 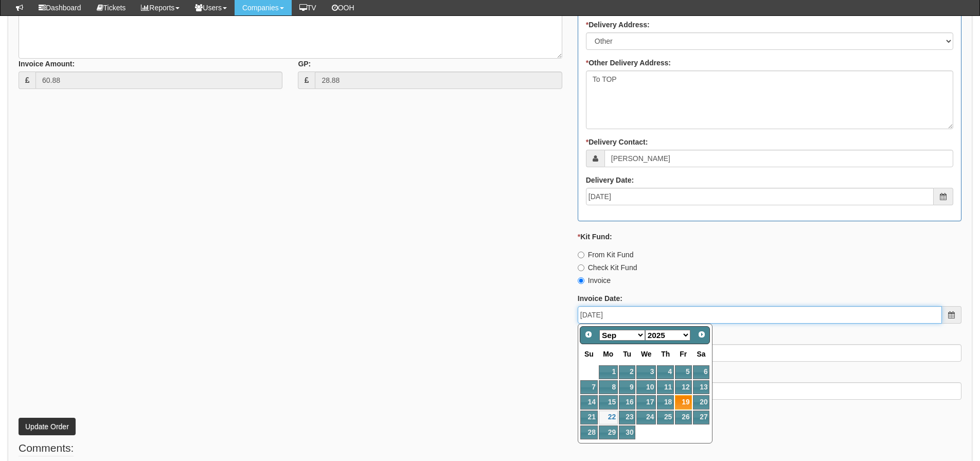 What do you see at coordinates (595, 237) in the screenshot?
I see `label: Kit Fund:` at bounding box center [595, 237].